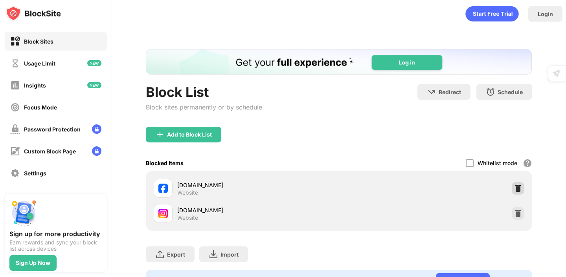 This screenshot has width=566, height=277. Describe the element at coordinates (56, 246) in the screenshot. I see `div: Earn rewards and sync your block list across devices` at that location.